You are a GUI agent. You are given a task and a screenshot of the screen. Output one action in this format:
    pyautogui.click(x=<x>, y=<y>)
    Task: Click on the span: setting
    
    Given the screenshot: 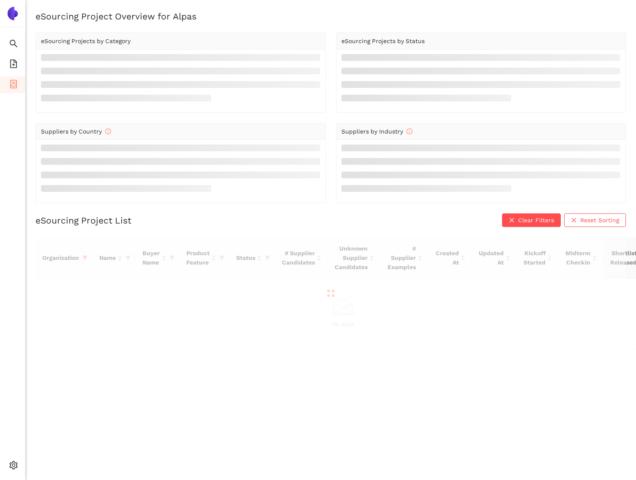 What is the action you would take?
    pyautogui.click(x=14, y=467)
    